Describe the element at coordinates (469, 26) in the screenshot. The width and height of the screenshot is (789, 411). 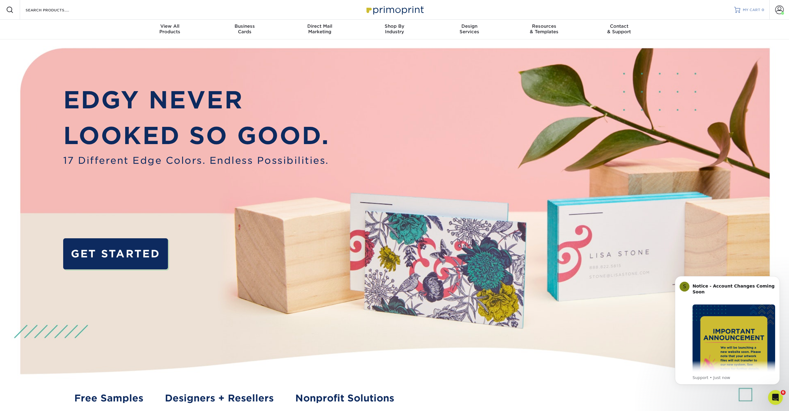
I see `span: Design` at that location.